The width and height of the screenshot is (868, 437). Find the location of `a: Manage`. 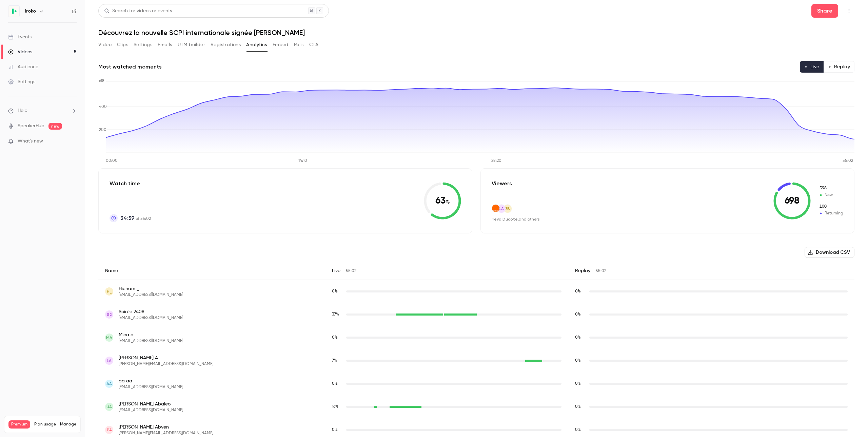

a: Manage is located at coordinates (68, 425).